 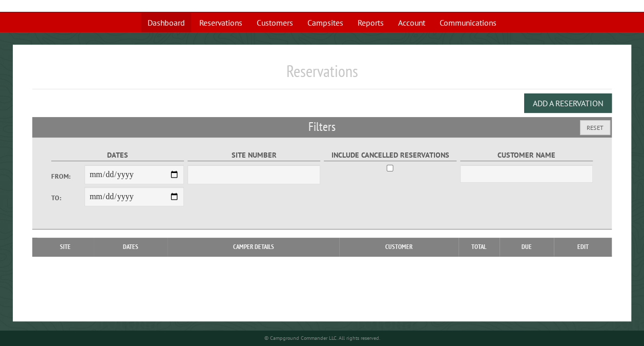 What do you see at coordinates (567, 103) in the screenshot?
I see `button: Add a Reservation` at bounding box center [567, 103].